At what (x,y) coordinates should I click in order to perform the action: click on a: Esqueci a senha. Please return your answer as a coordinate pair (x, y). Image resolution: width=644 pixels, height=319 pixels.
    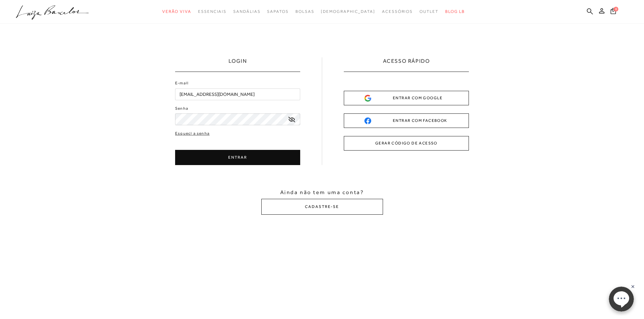
    Looking at the image, I should click on (193, 134).